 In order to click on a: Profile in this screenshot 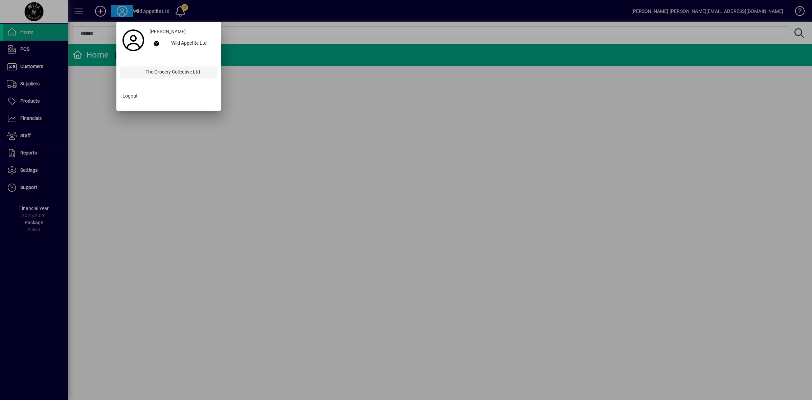, I will do `click(133, 40)`.